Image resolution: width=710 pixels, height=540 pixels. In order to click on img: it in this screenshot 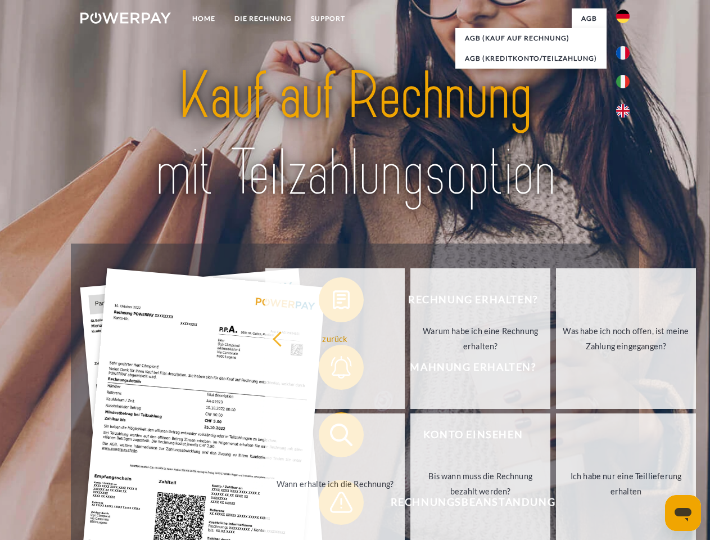, I will do `click(623, 82)`.